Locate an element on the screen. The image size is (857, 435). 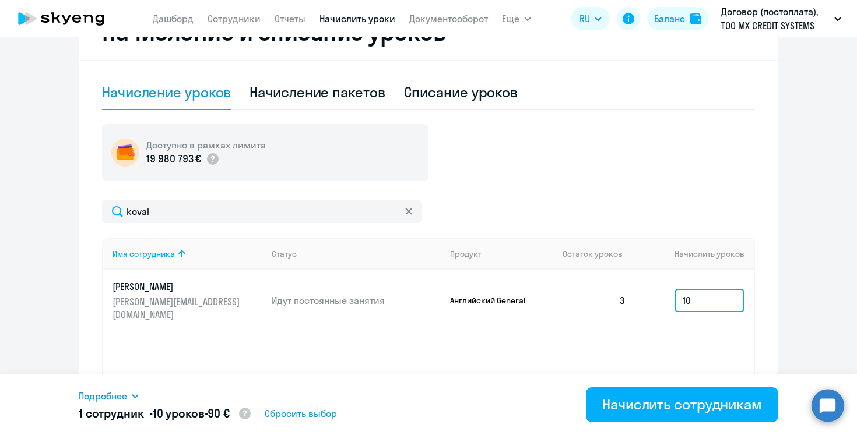
a: Отчеты is located at coordinates (290, 19).